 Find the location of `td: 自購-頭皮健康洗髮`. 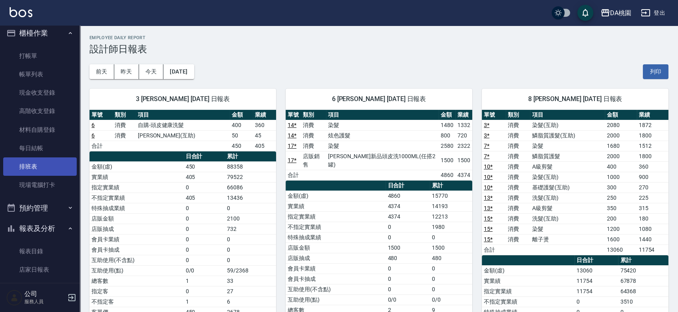

td: 自購-頭皮健康洗髮 is located at coordinates (183, 125).